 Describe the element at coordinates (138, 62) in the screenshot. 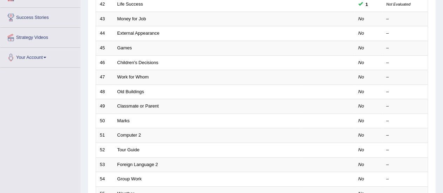

I see `a: Children's Decisions` at that location.